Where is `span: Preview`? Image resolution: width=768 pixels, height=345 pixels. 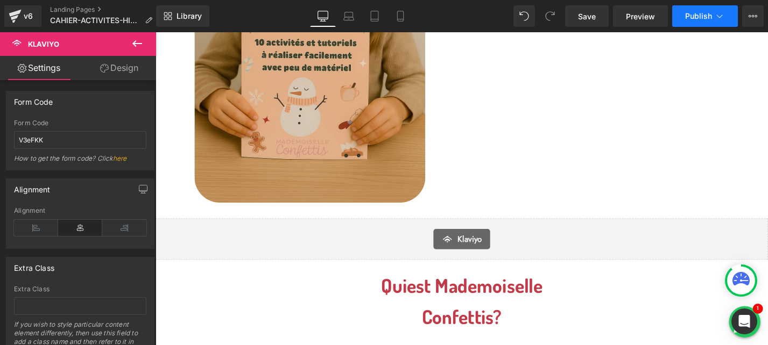
span: Preview is located at coordinates (640, 16).